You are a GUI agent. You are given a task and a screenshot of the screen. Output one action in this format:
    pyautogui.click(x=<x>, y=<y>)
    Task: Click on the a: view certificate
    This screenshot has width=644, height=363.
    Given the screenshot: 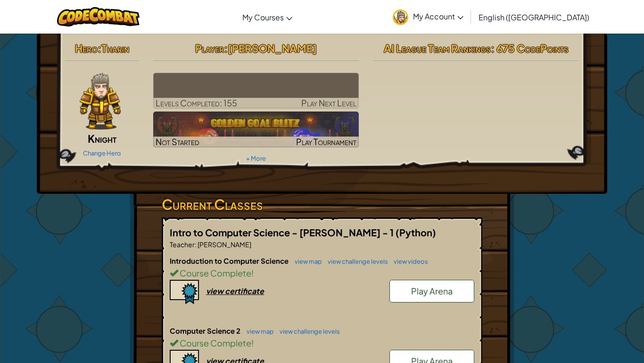 What is the action you would take?
    pyautogui.click(x=217, y=291)
    